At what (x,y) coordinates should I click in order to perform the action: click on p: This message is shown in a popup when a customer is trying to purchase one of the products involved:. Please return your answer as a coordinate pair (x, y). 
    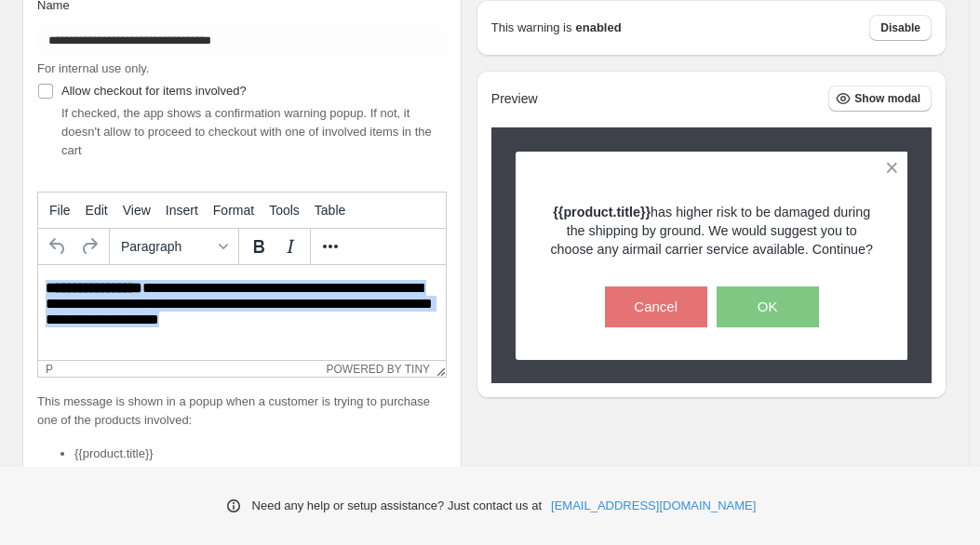
    Looking at the image, I should click on (242, 412).